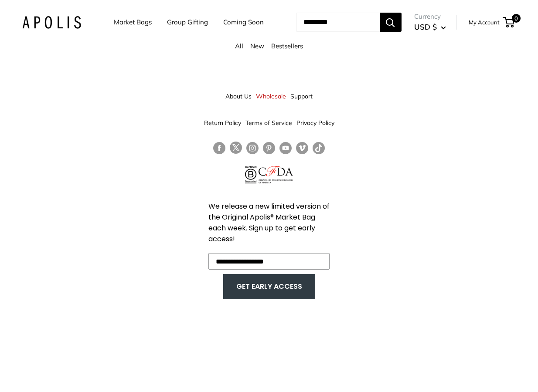  Describe the element at coordinates (276, 174) in the screenshot. I see `img: Council of Fashion Designers of America Member` at that location.